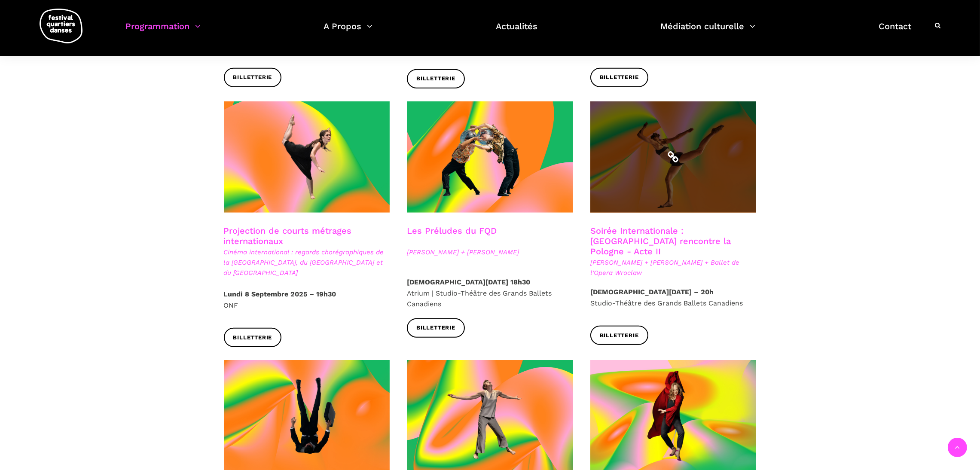 The height and width of the screenshot is (470, 980). What do you see at coordinates (349, 31) in the screenshot?
I see `a: A Propos` at bounding box center [349, 31].